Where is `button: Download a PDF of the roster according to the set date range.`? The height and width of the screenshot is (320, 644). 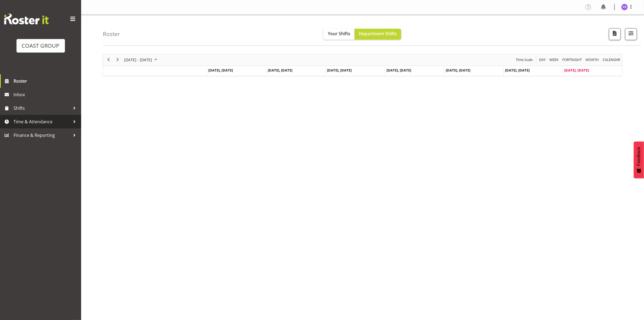
button: Download a PDF of the roster according to the set date range. is located at coordinates (615, 34).